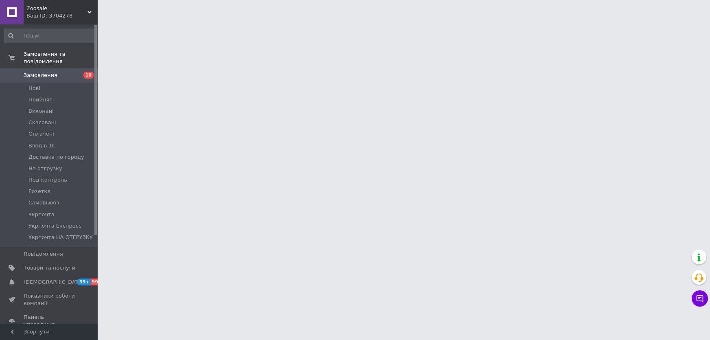 The width and height of the screenshot is (710, 340). Describe the element at coordinates (49, 321) in the screenshot. I see `span: Панель управління` at that location.